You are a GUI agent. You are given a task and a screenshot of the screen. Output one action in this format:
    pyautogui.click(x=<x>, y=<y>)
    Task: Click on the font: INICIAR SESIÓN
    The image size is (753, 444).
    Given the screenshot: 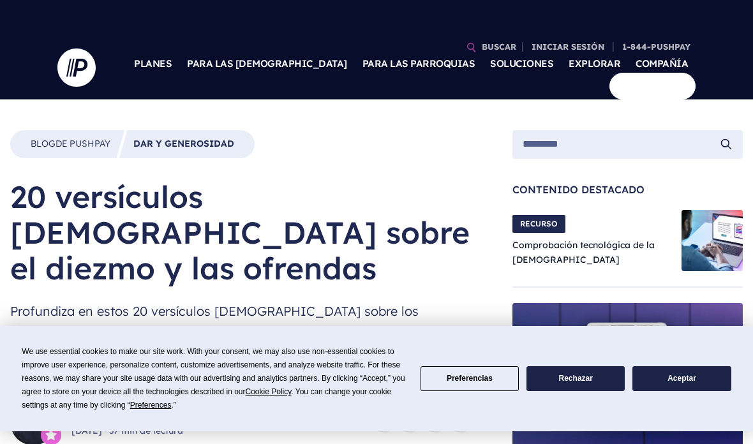 What is the action you would take?
    pyautogui.click(x=568, y=47)
    